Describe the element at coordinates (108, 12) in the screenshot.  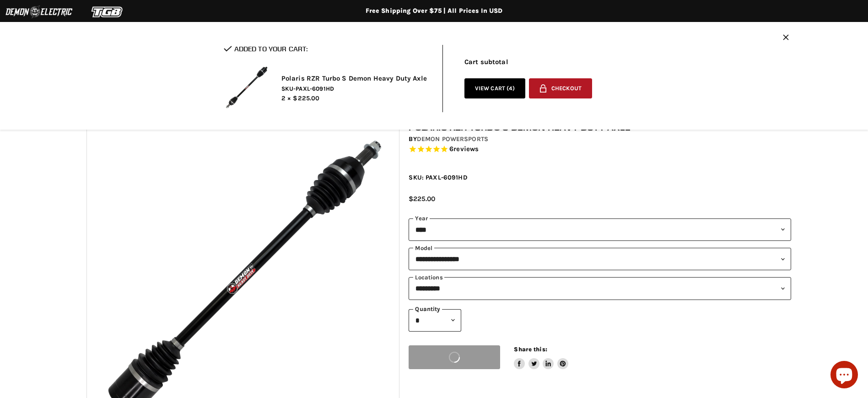
I see `img: TGB Logo 2` at that location.